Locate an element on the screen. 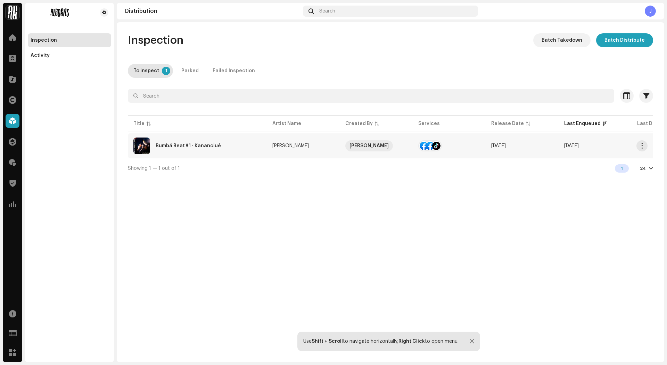 The height and width of the screenshot is (365, 667). img: 26f98d0d-2dbd-4ca3-a2fc-150eeff1c9d9 is located at coordinates (60, 13).